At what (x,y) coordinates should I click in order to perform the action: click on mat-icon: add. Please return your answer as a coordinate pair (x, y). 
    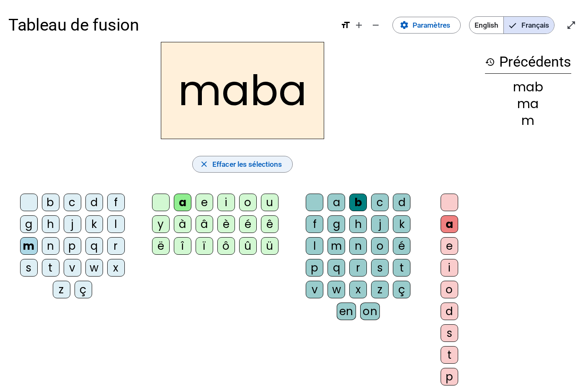
    Looking at the image, I should click on (359, 25).